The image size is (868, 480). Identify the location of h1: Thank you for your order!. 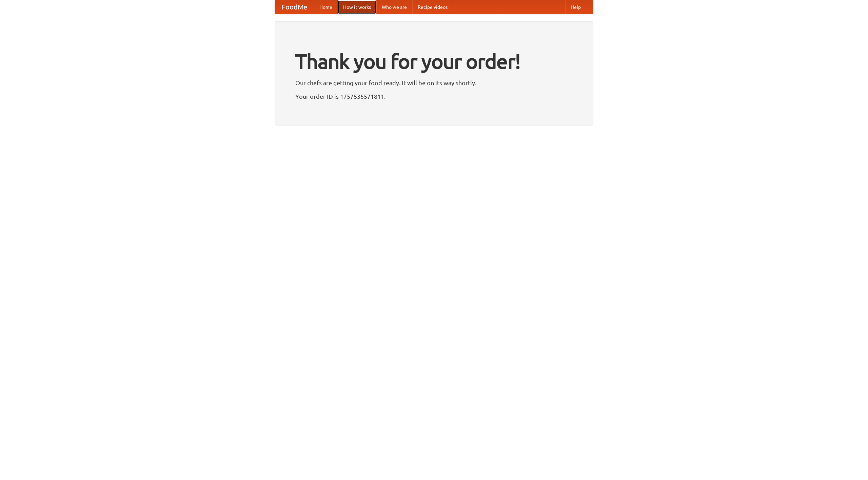
(434, 61).